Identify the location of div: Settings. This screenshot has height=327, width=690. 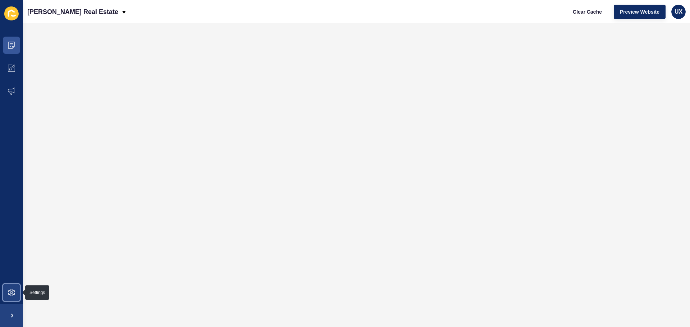
(37, 293).